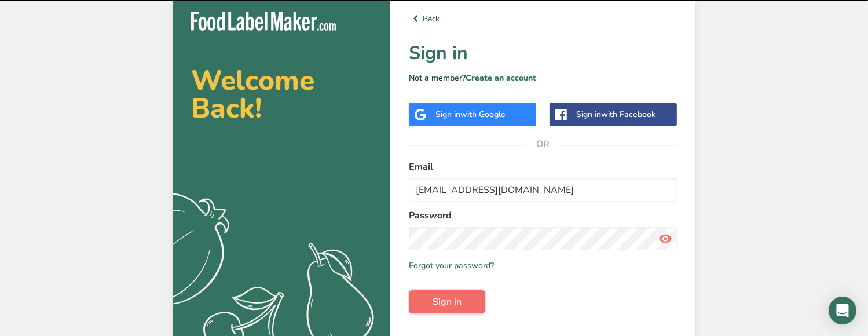 The width and height of the screenshot is (868, 336). What do you see at coordinates (483, 114) in the screenshot?
I see `span: with Google` at bounding box center [483, 114].